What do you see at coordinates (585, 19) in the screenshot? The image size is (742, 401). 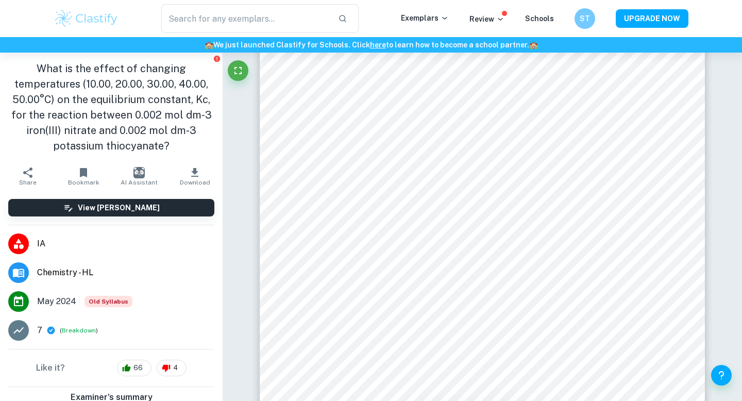 I see `h6: ST` at bounding box center [585, 19].